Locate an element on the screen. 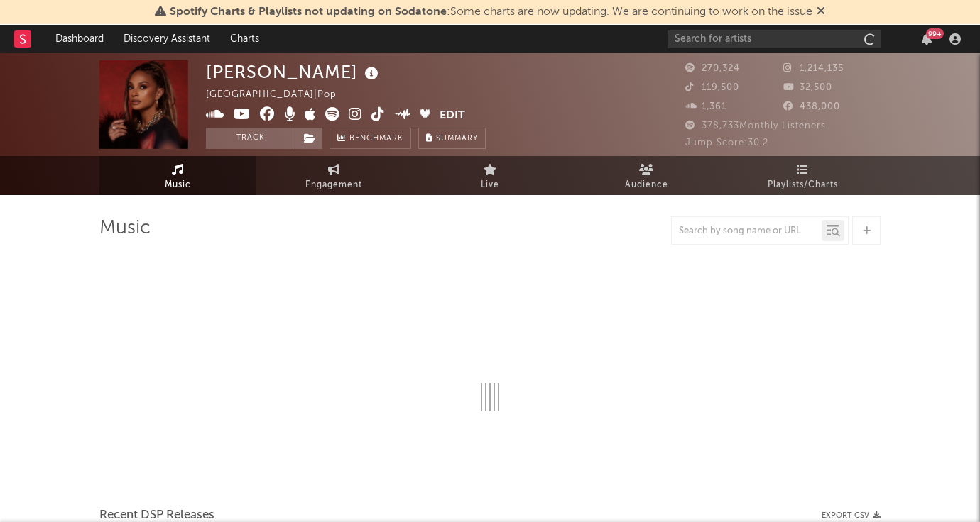 This screenshot has height=522, width=980. span: Benchmark is located at coordinates (376, 139).